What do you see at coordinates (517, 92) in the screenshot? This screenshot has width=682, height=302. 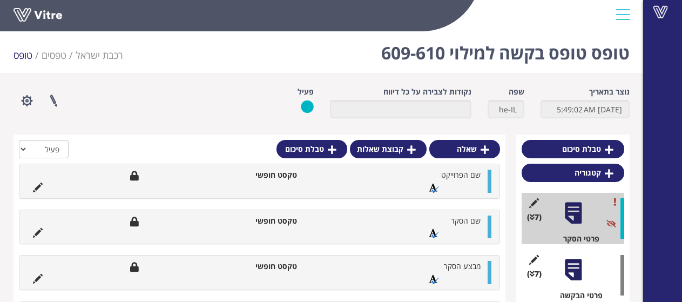 I see `label: שפה` at bounding box center [517, 92].